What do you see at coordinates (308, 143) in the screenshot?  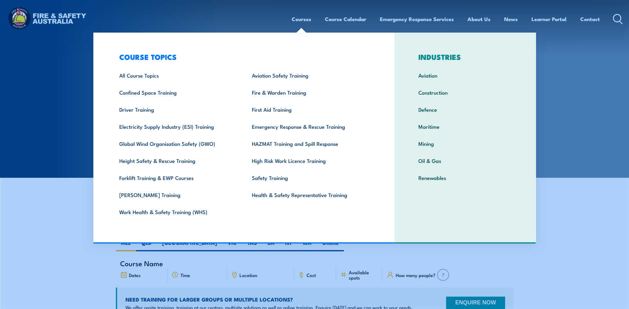 I see `a: HAZMAT Training and Spill Response` at bounding box center [308, 143].